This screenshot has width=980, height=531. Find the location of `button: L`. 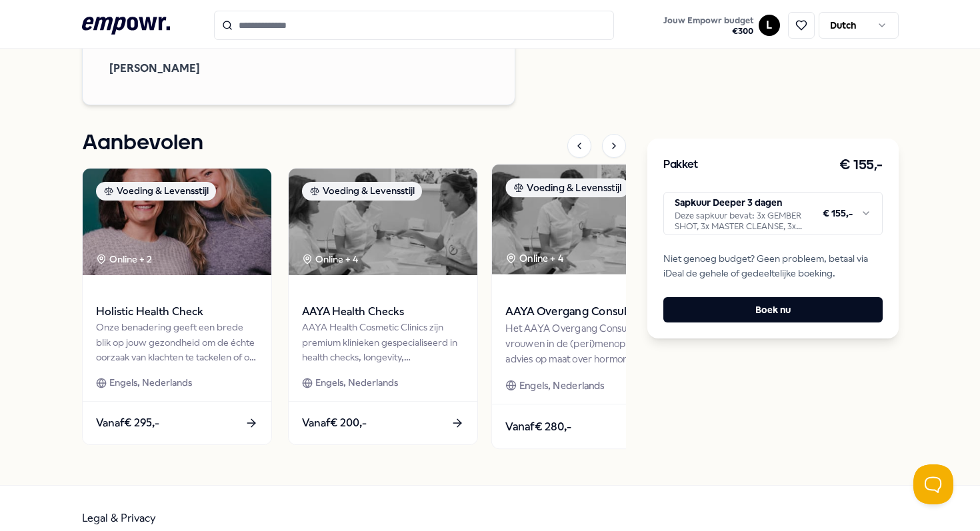

button: L is located at coordinates (770, 25).